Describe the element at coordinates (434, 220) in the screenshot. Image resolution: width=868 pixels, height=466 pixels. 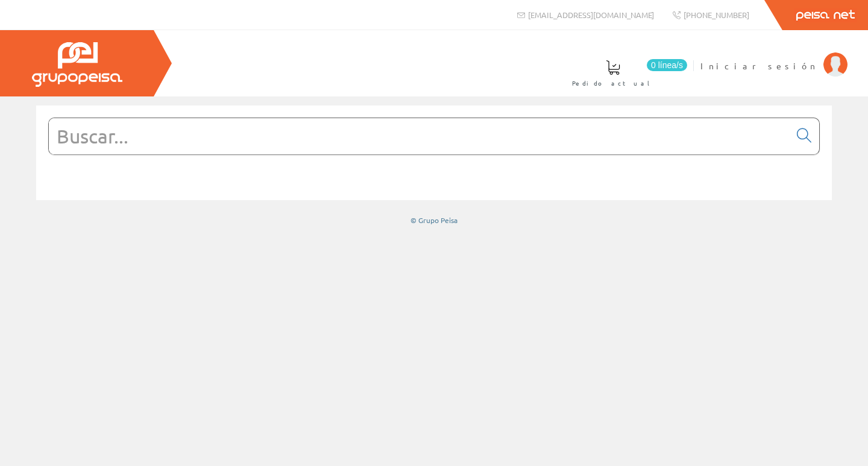
I see `div: © Grupo Peisa` at that location.